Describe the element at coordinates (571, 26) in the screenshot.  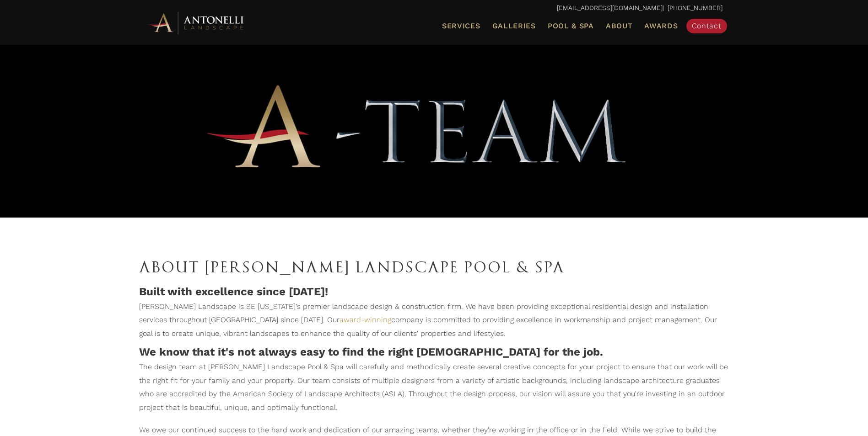
I see `a: Pool & Spa` at that location.